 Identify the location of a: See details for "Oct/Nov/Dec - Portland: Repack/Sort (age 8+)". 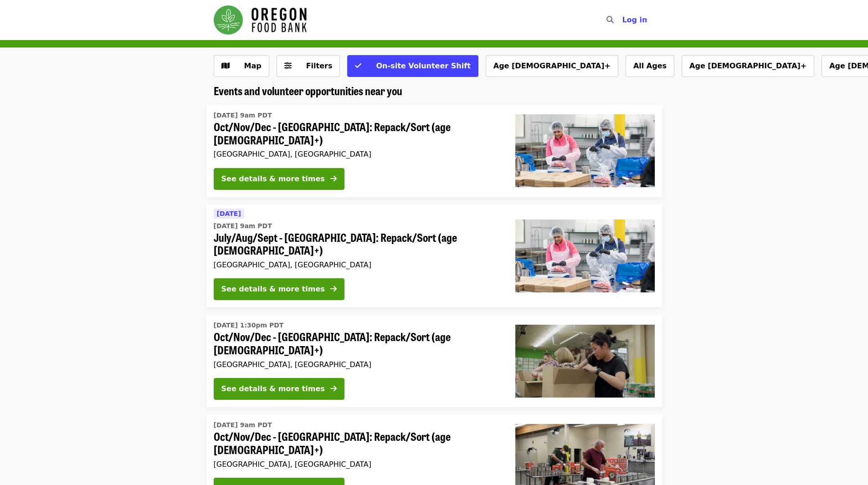
(434, 361).